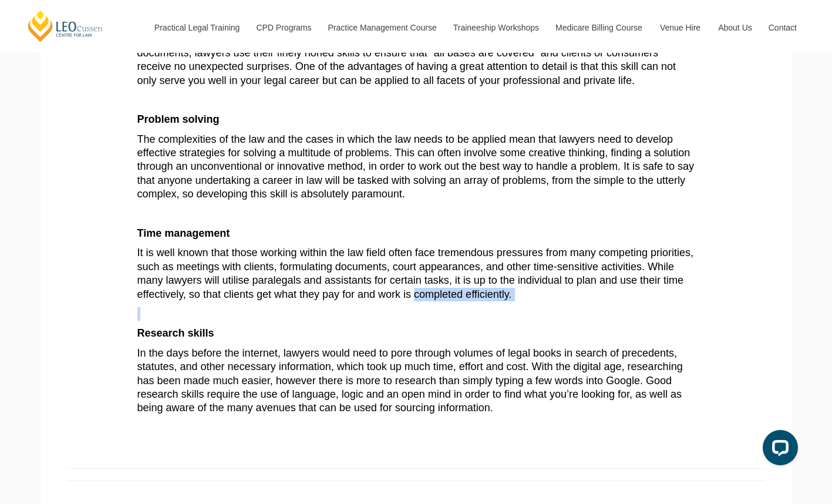 The width and height of the screenshot is (832, 504). Describe the element at coordinates (496, 28) in the screenshot. I see `a: Traineeship Workshops` at that location.